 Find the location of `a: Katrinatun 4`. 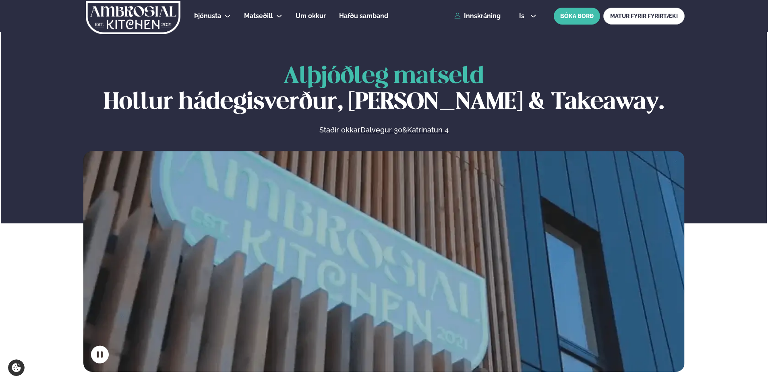

a: Katrinatun 4 is located at coordinates (428, 130).